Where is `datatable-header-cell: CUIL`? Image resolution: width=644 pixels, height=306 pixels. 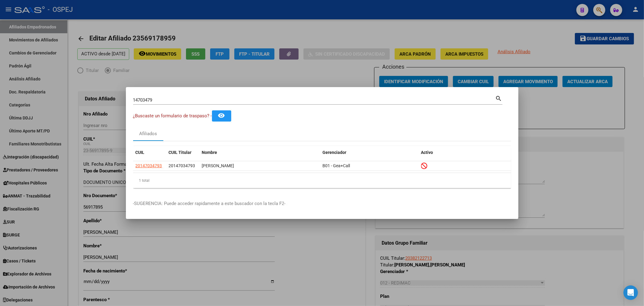
datatable-header-cell: CUIL is located at coordinates (149, 153).